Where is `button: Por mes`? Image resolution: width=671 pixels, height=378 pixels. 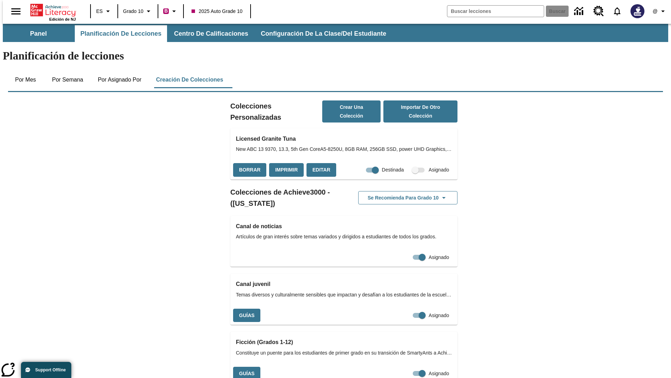
button: Por mes is located at coordinates (26, 80).